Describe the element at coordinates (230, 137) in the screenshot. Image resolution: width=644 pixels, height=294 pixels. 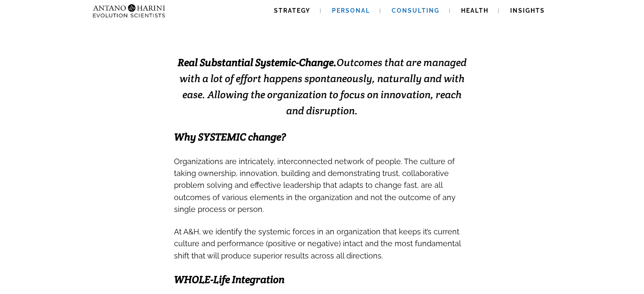
I see `span: Why SYSTEMIC change?` at that location.